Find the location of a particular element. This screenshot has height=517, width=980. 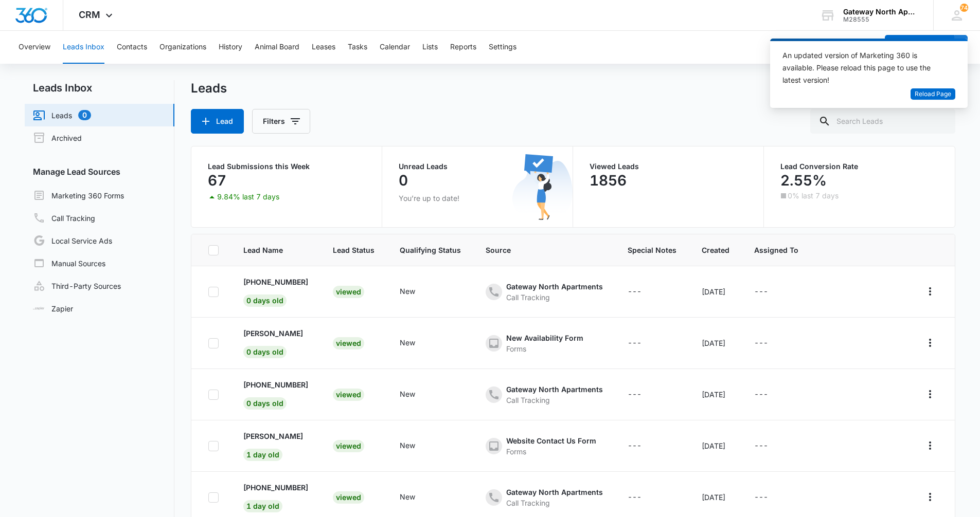

button: Filters is located at coordinates (281, 121).